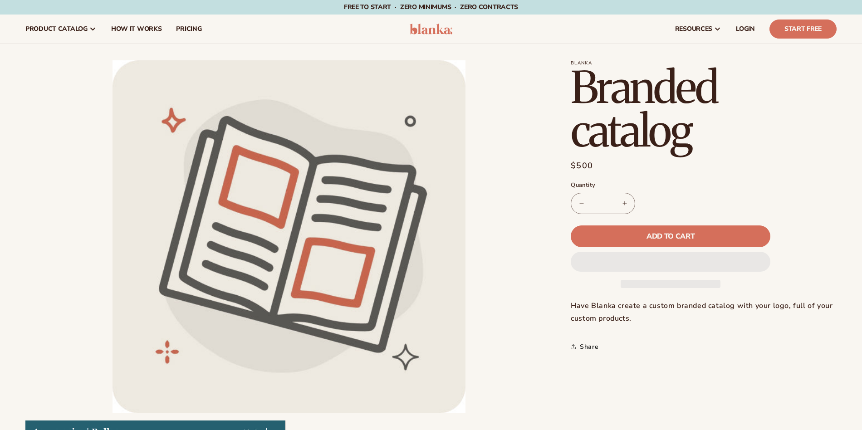 Image resolution: width=862 pixels, height=430 pixels. Describe the element at coordinates (582, 166) in the screenshot. I see `span: $500` at that location.